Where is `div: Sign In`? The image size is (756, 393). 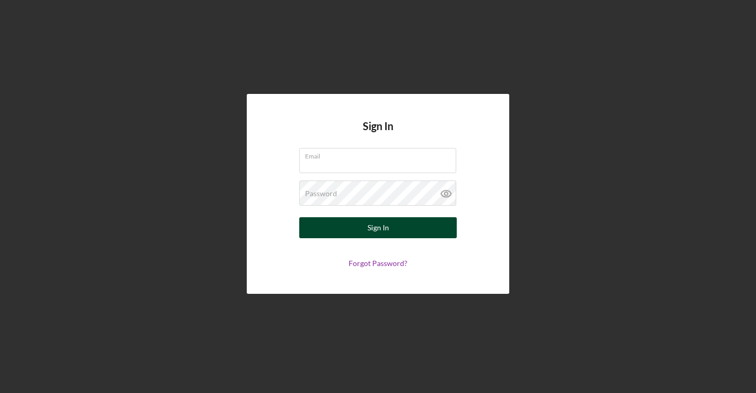
div: Sign In is located at coordinates (378, 228).